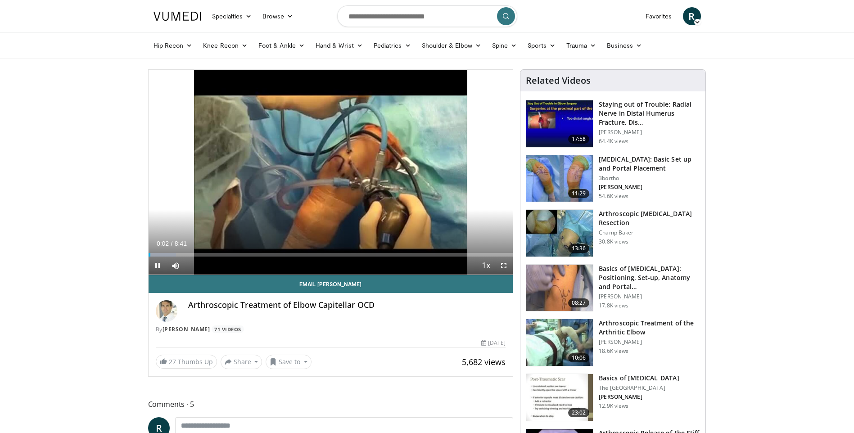  Describe the element at coordinates (186, 362) in the screenshot. I see `a: 27 Thumbs Up` at that location.